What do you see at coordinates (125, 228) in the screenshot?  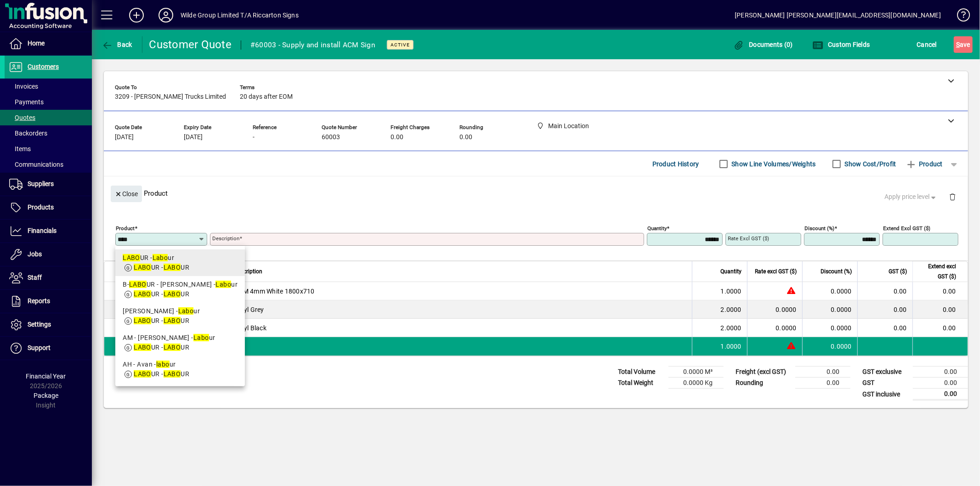 I see `mat-label: Product` at bounding box center [125, 228].